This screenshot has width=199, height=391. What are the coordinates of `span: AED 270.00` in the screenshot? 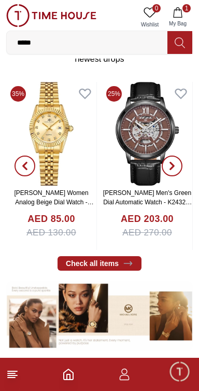 It's located at (147, 233).